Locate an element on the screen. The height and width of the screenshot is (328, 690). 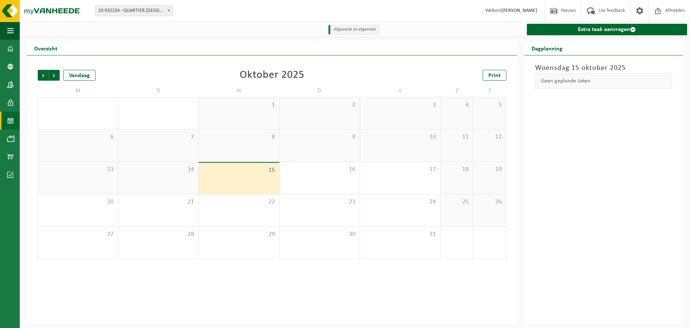
span: 12 is located at coordinates (490, 137).